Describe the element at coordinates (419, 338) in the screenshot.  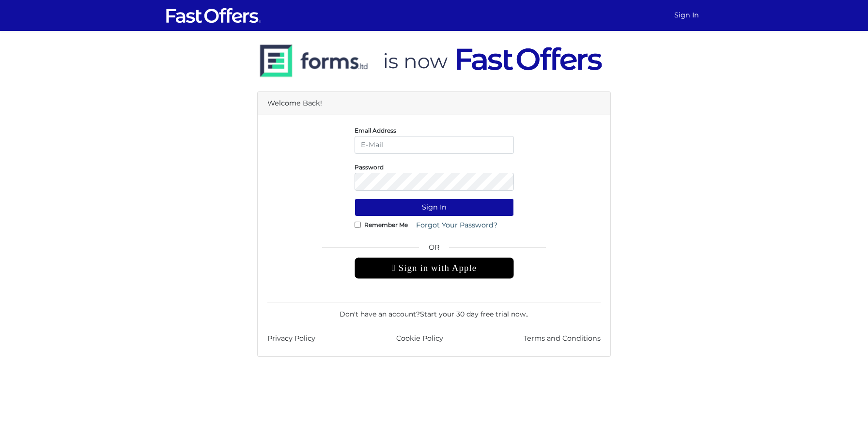
I see `a: Cookie Policy` at that location.